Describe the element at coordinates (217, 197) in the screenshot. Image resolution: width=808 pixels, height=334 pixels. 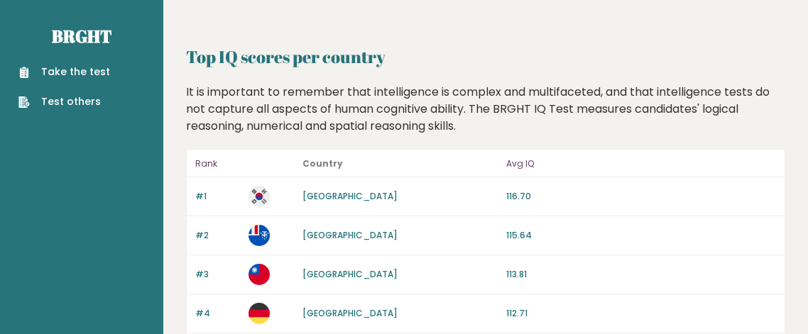
I see `p: #1` at that location.